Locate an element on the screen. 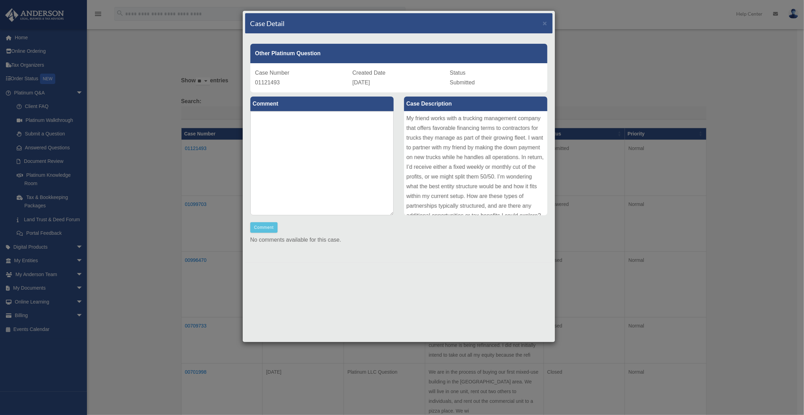 The width and height of the screenshot is (804, 415). h4: Case Detail is located at coordinates (267, 23).